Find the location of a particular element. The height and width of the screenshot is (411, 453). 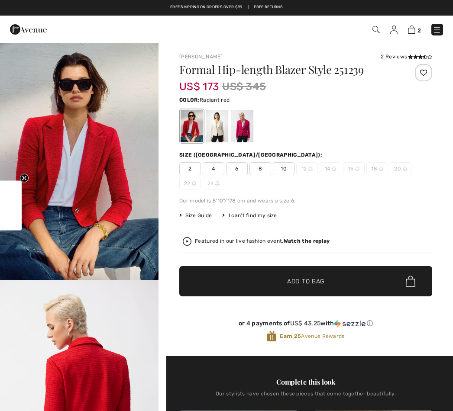

img: 1ère Avenue is located at coordinates (28, 29).